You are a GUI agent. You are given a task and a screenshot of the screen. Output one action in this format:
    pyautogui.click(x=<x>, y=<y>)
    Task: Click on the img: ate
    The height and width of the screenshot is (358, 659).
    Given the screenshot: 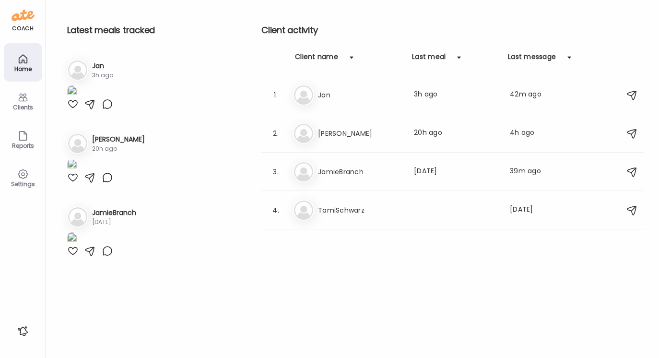 What is the action you would take?
    pyautogui.click(x=23, y=15)
    